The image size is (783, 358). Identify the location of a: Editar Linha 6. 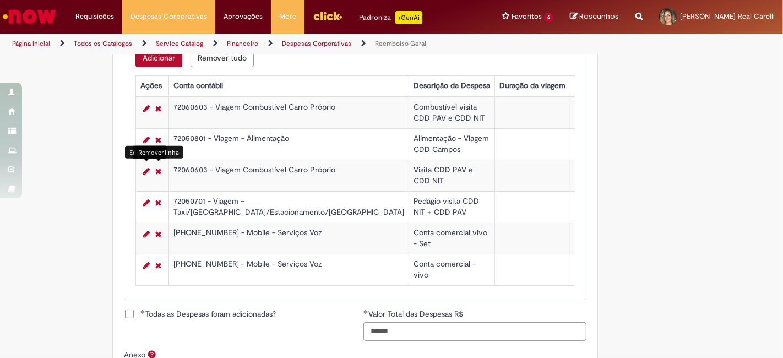
(147, 266).